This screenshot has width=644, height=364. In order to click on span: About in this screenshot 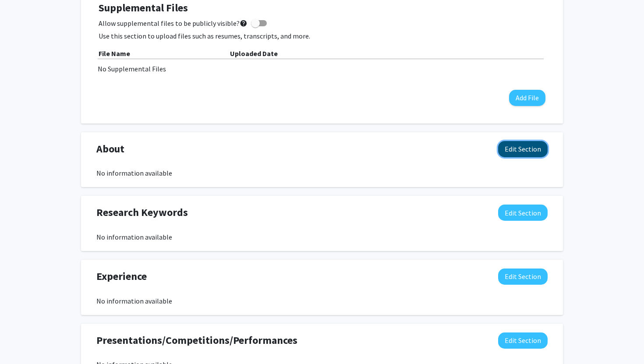, I will do `click(110, 149)`.